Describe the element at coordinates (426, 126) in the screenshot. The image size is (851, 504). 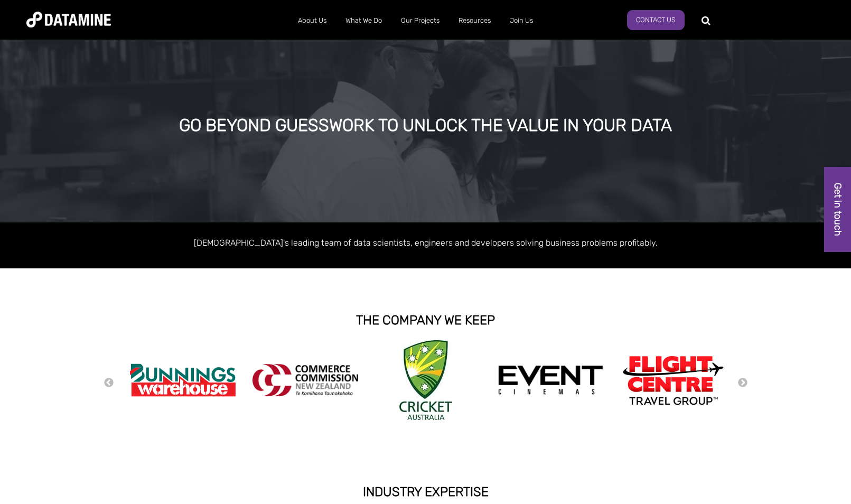
I see `div: GO BEYOND GUESSWORK TO UNLOCK THE VALUE IN YOUR DATA` at that location.